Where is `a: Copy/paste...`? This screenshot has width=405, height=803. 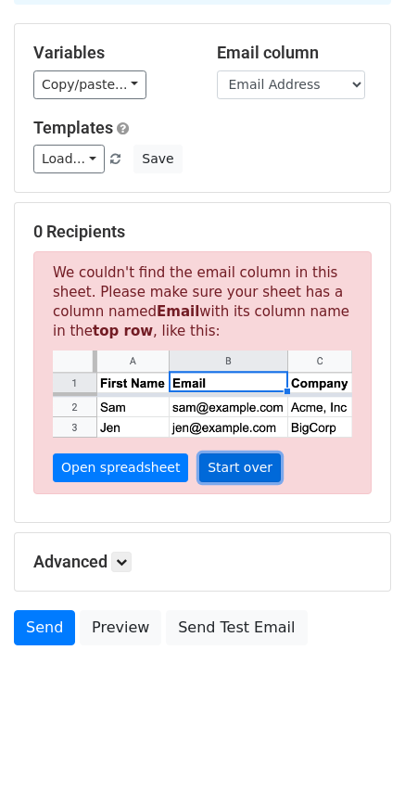
a: Copy/paste... is located at coordinates (90, 84).